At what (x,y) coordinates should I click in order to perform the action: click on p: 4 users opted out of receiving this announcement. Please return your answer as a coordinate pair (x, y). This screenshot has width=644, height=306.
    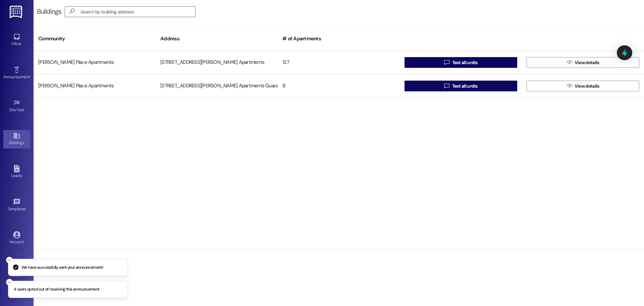
    Looking at the image, I should click on (57, 289).